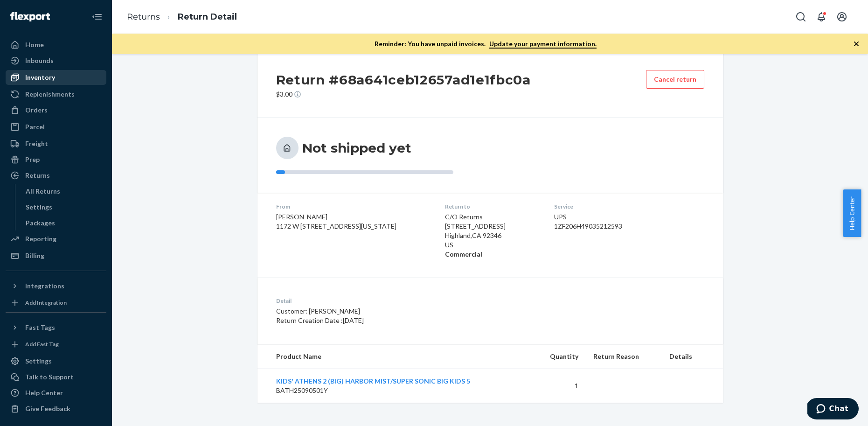 This screenshot has width=868, height=426. I want to click on div: Help Center, so click(44, 393).